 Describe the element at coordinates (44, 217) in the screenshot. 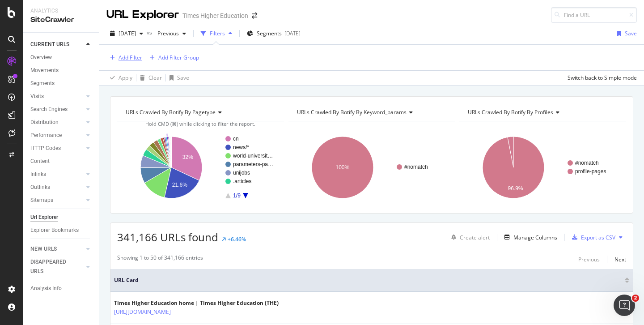

I see `div: Url Explorer` at that location.